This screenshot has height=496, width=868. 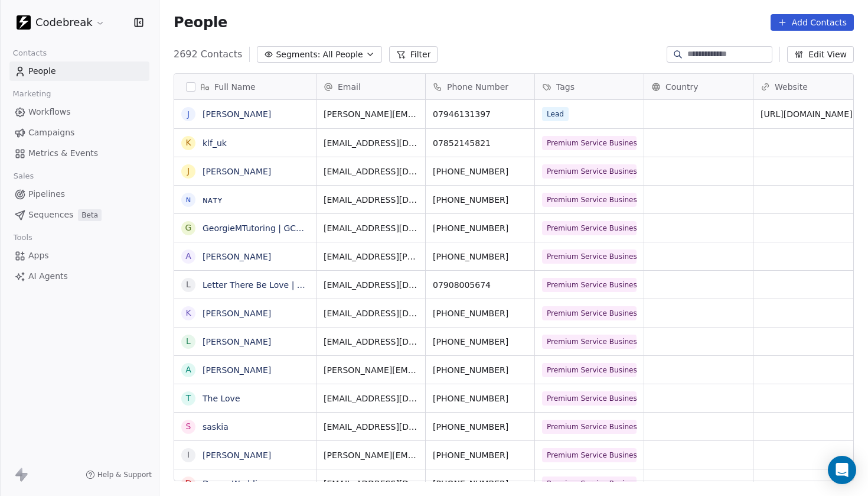 What do you see at coordinates (90, 215) in the screenshot?
I see `span: Beta` at bounding box center [90, 215].